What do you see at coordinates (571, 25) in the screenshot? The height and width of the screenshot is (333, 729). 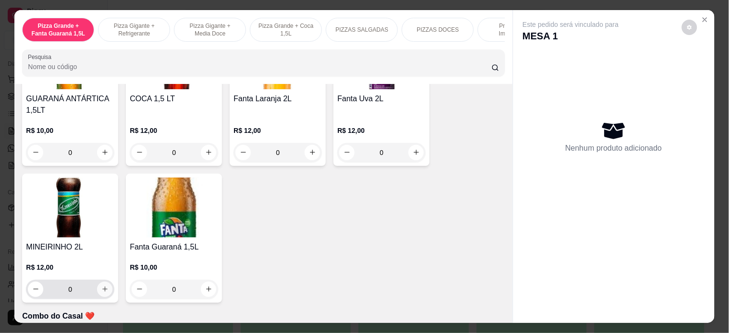 I see `p: Este pedido será vinculado para` at bounding box center [571, 25].